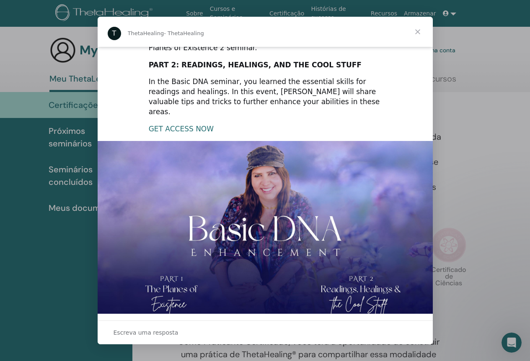  Describe the element at coordinates (181, 129) in the screenshot. I see `a: GET ACCESS NOW` at that location.